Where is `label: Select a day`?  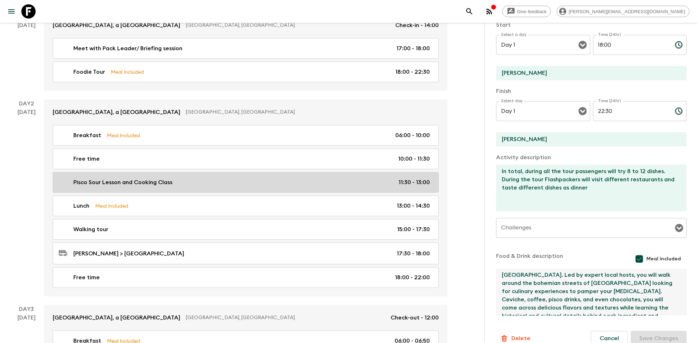
label: Select a day is located at coordinates (513, 35).